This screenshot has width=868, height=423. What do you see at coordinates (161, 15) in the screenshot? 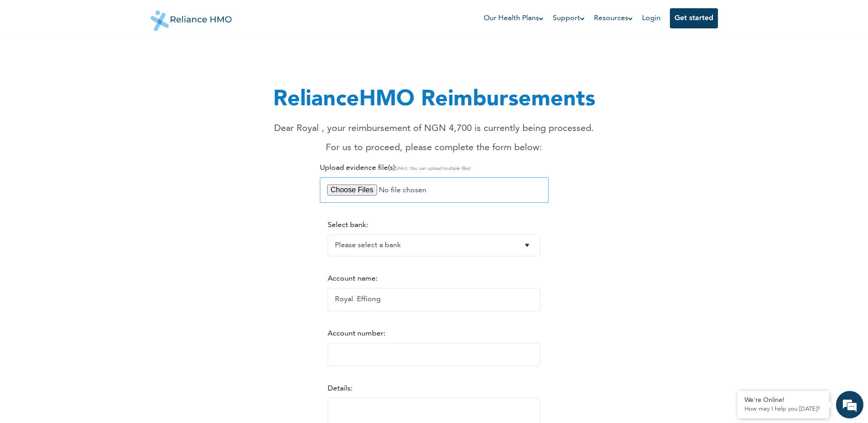
I see `div: Minimize live chat window` at bounding box center [161, 15].